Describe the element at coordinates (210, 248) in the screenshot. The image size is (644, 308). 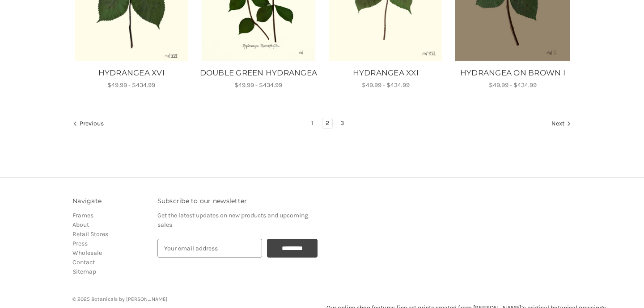
I see `input: Your email address` at that location.